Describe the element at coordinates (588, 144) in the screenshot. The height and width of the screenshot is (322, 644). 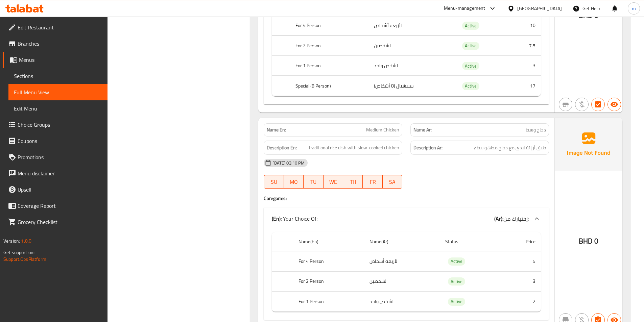
I see `img: Ae5nvW7+0k+MAAAAAElFTkSuQmCC` at that location.